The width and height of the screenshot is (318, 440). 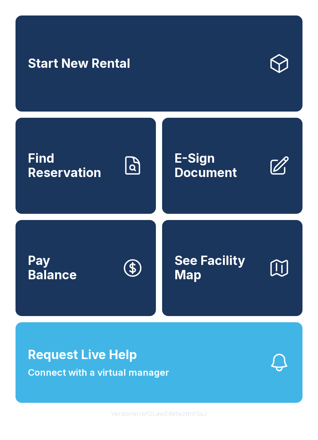 What do you see at coordinates (218, 165) in the screenshot?
I see `span: E-Sign Document` at bounding box center [218, 165].